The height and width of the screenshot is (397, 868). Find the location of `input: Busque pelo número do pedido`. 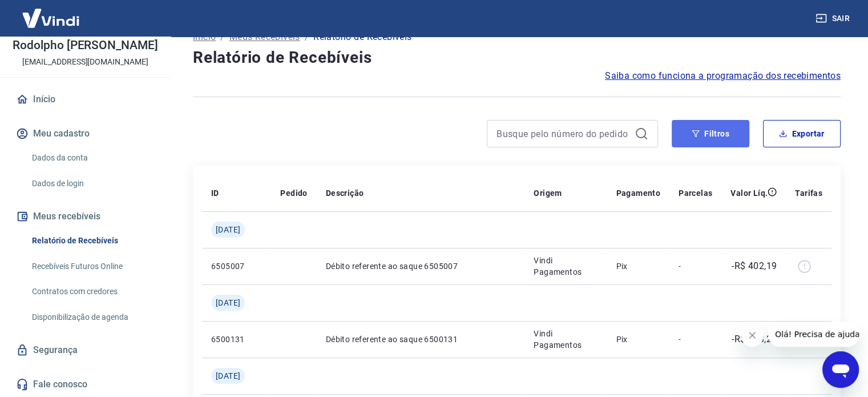

input: Busque pelo número do pedido is located at coordinates (564, 134).